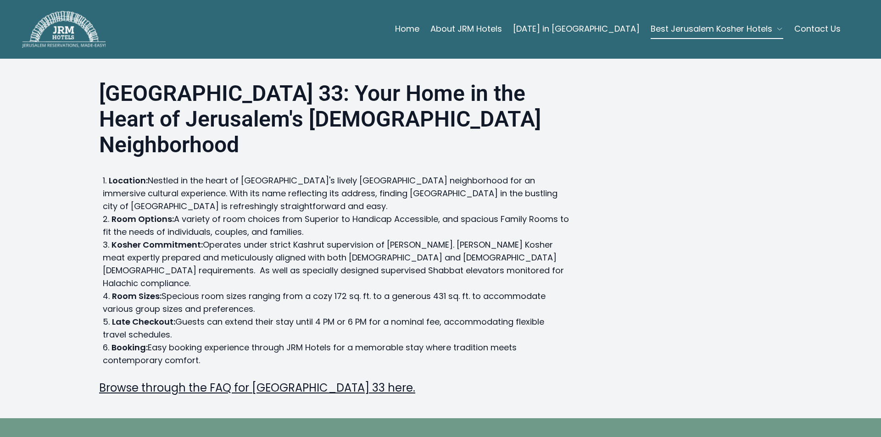 The height and width of the screenshot is (437, 881). I want to click on li: Easy booking experience through JRM Hotels for a memorable stay where tradition meets contemporar..., so click(336, 354).